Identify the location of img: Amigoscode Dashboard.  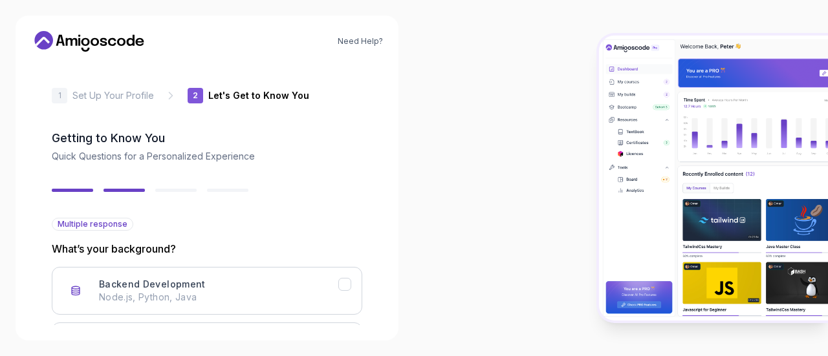
(713, 178).